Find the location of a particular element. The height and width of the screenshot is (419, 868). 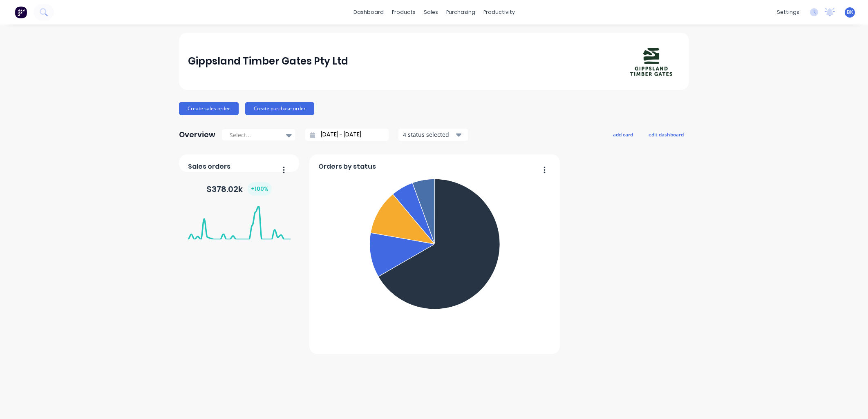

div: productivity is located at coordinates (499, 13).